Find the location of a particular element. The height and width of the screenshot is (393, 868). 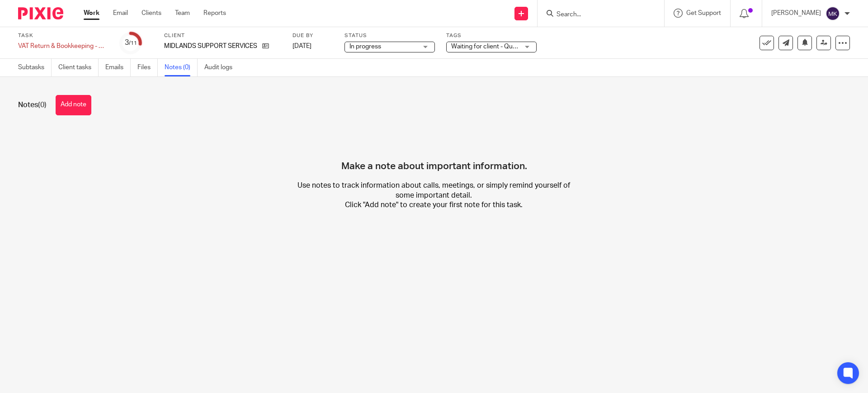

a: Audit logs is located at coordinates (222, 67).